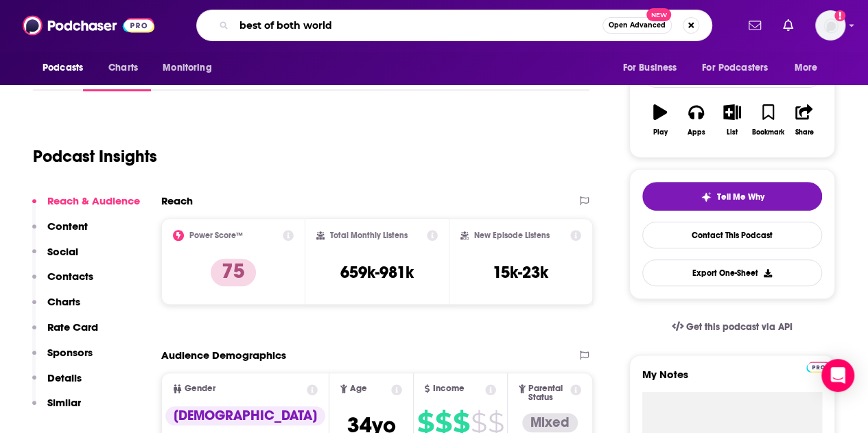  I want to click on span: Get this podcast via API, so click(740, 327).